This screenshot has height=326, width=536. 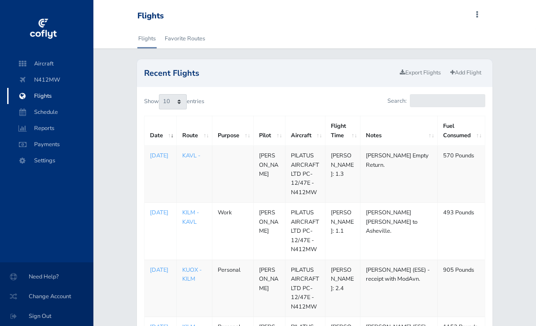 I want to click on th: Notes: activate to sort column ascending, so click(x=399, y=131).